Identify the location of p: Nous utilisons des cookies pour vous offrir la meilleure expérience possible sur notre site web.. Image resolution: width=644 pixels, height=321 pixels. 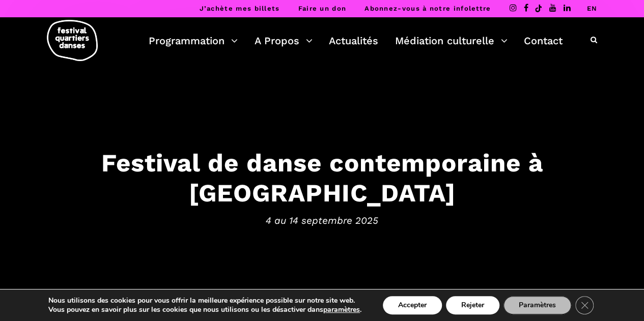
(204, 301).